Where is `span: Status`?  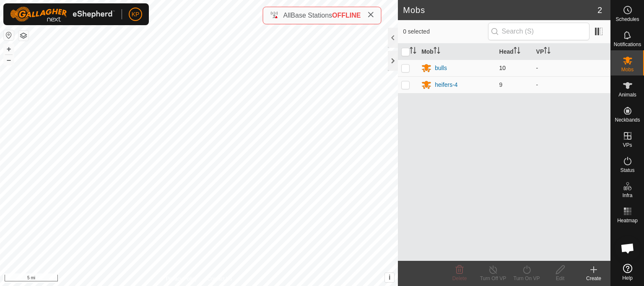 span: Status is located at coordinates (627, 170).